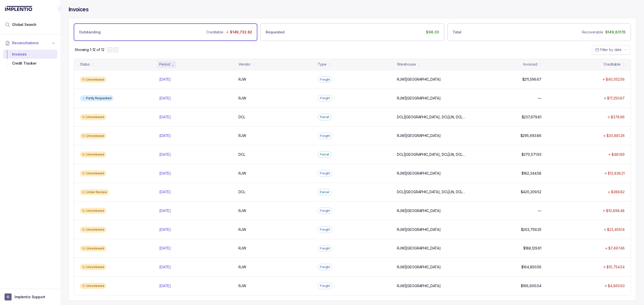 This screenshot has height=305, width=644. I want to click on p: $98.33, so click(432, 32).